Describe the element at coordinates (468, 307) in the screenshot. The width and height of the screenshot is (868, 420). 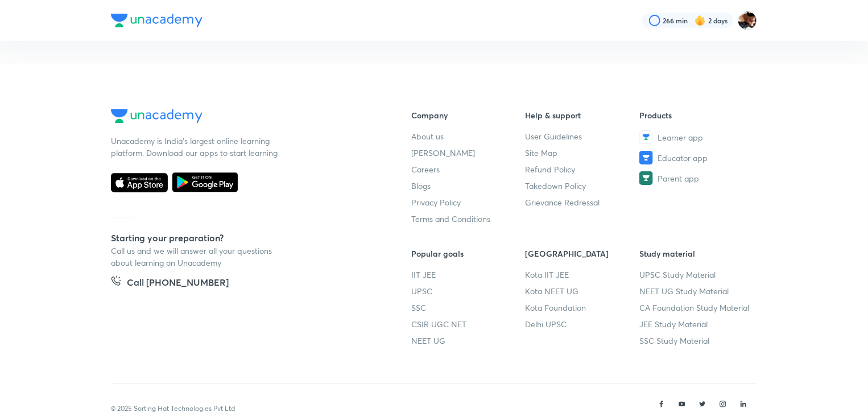
I see `a: SSC` at that location.